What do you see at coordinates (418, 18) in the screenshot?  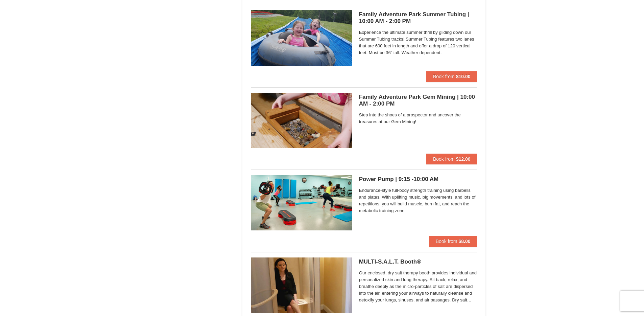 I see `h5: Family Adventure Park Summer Tubing | 10:00 AM - 2:00 PM` at bounding box center [418, 18].